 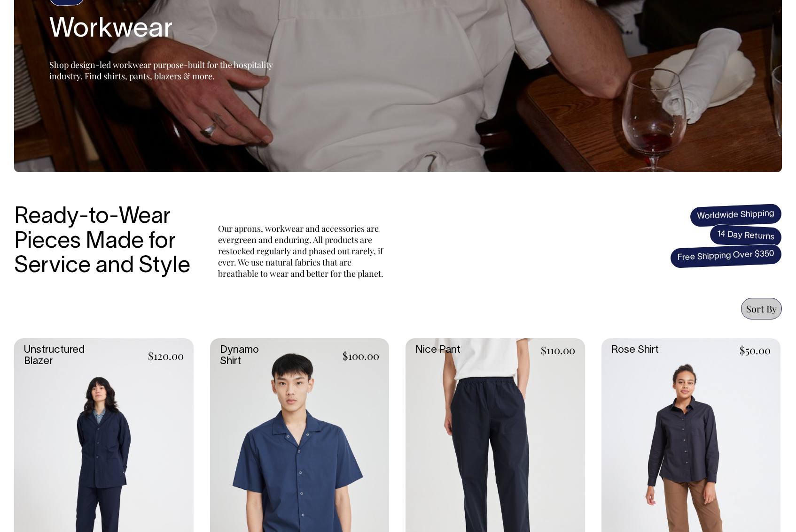 I want to click on p: Our aprons, workwear and accessories are evergreen and enduring. All products are restocked regul..., so click(x=303, y=251).